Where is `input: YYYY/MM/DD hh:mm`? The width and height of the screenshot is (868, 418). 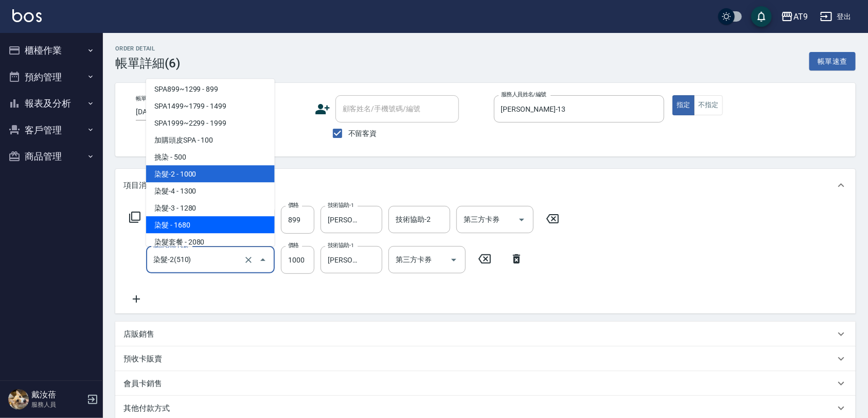
input: YYYY/MM/DD hh:mm is located at coordinates (177, 112).